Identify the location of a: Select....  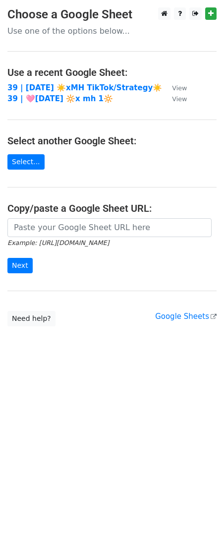
(26, 162).